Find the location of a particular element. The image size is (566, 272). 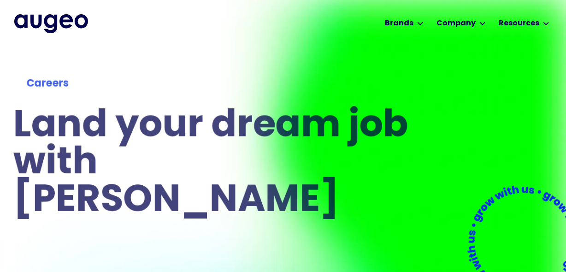

div: Brands is located at coordinates (399, 23).